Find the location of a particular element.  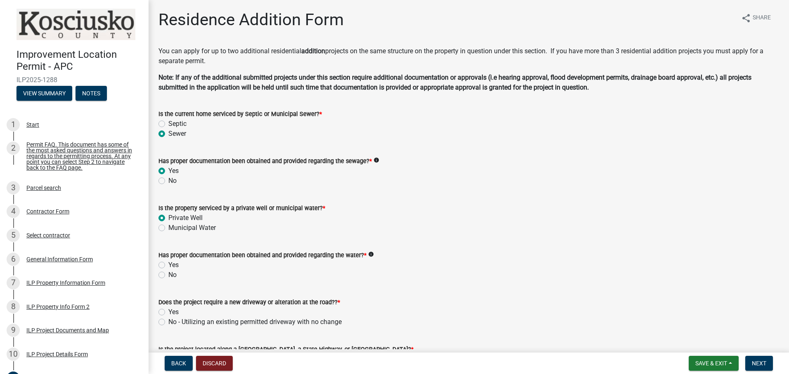

div: 3 is located at coordinates (13, 188).